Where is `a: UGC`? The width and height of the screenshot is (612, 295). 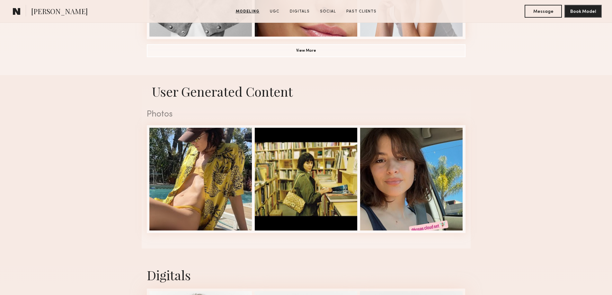
a: UGC is located at coordinates (275, 12).